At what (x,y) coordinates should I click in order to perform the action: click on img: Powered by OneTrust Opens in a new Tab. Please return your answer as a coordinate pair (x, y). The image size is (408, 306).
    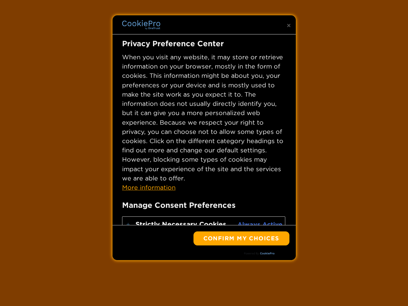
    Looking at the image, I should click on (259, 254).